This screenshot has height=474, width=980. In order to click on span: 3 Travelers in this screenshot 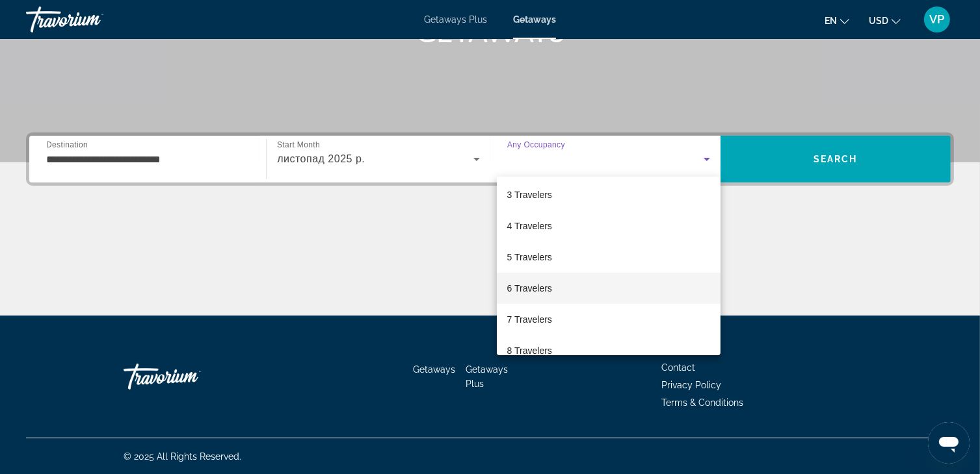, I will do `click(529, 195)`.